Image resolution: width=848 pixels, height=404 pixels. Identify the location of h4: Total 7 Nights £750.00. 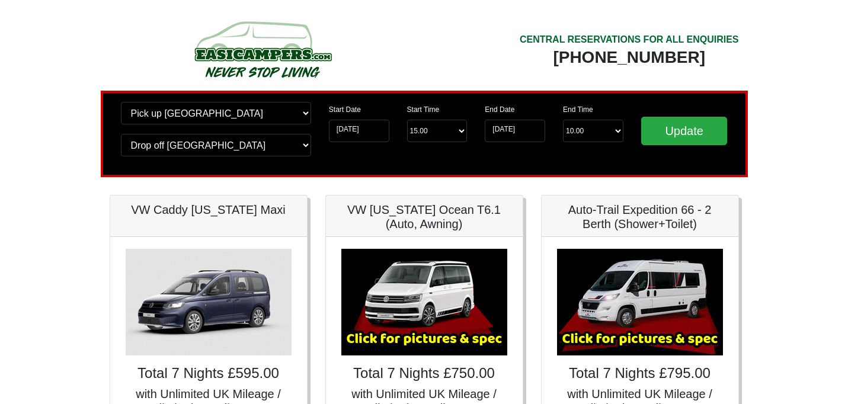
(424, 373).